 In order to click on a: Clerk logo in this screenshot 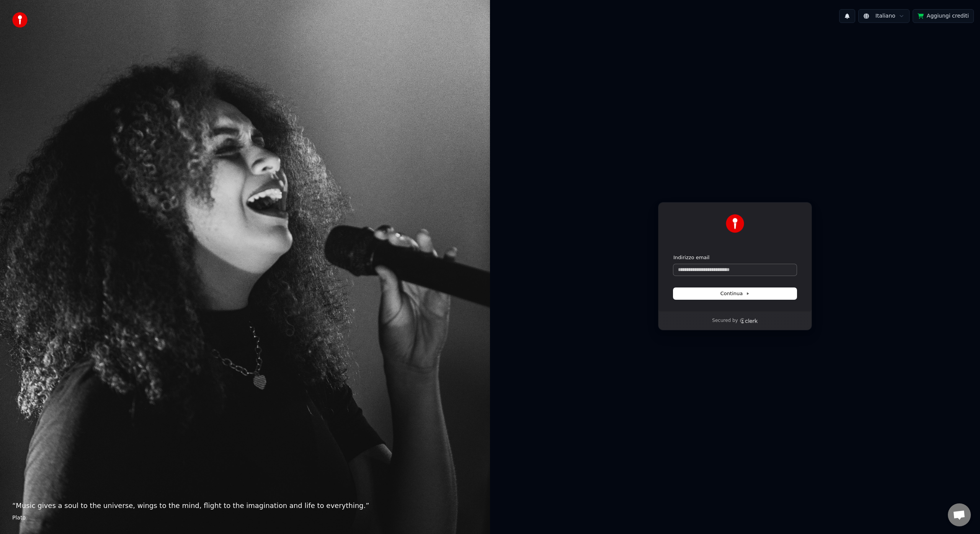, I will do `click(749, 321)`.